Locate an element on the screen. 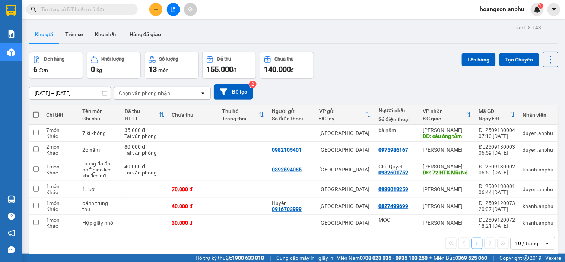 This screenshot has width=565, height=262. div: Trạng thái is located at coordinates (240, 118).